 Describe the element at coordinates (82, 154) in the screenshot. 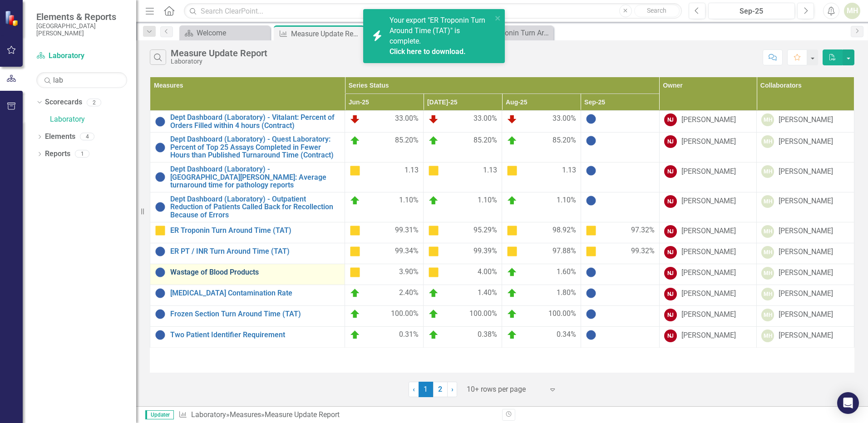

I see `div: 1` at that location.